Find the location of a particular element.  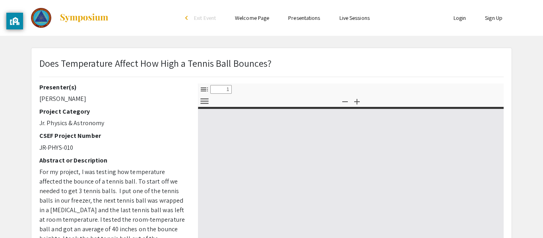

a: Sign Up is located at coordinates (493, 18).